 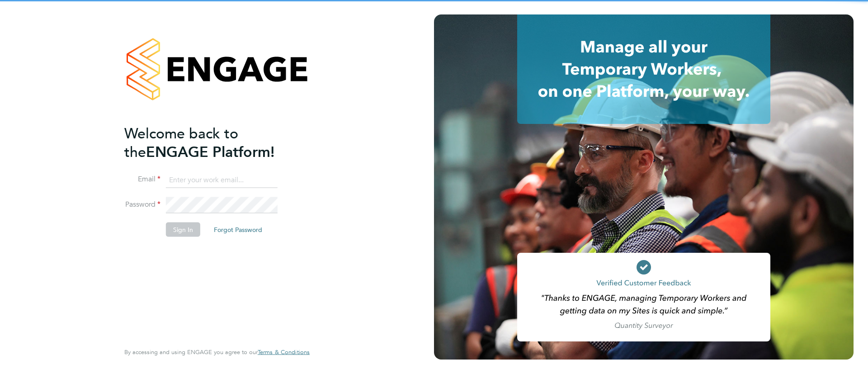 What do you see at coordinates (217, 352) in the screenshot?
I see `span: By accessing and using ENGAGE you agree to our` at bounding box center [217, 352].